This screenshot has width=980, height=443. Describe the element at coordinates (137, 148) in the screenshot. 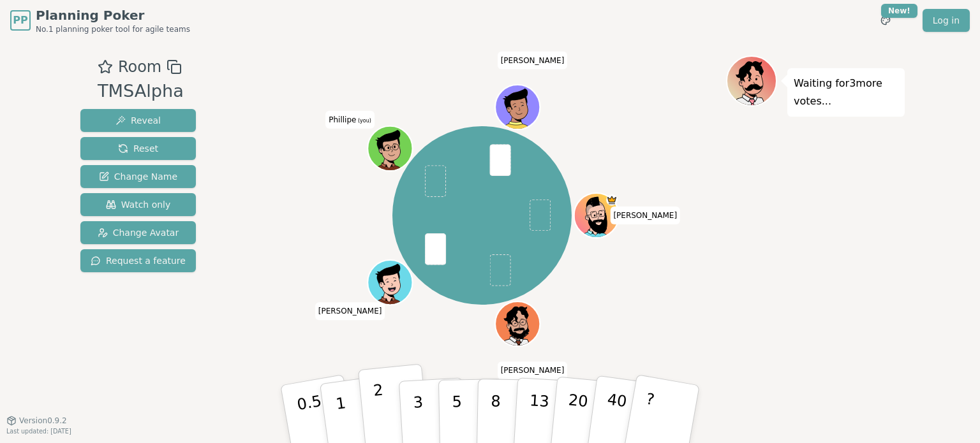

I see `span: Reset` at that location.